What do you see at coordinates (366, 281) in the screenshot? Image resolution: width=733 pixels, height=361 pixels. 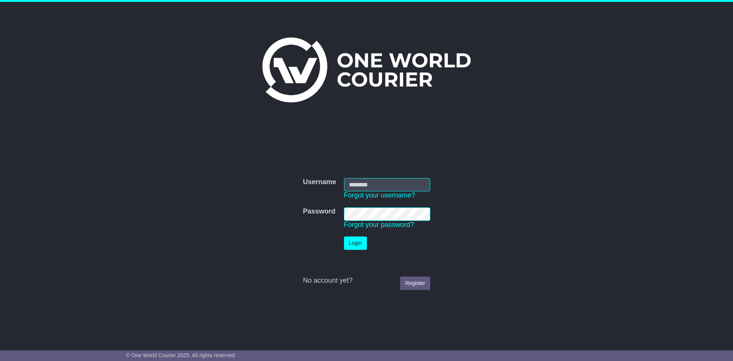 I see `div: No account yet?` at bounding box center [366, 281].